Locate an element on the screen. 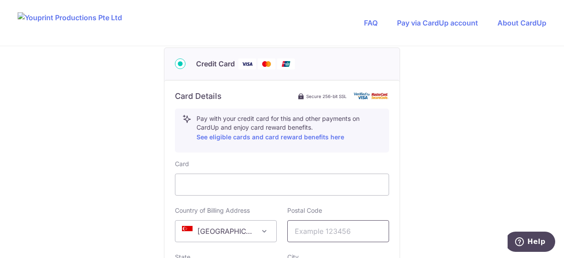 The width and height of the screenshot is (564, 258). label: Country of Billing Address is located at coordinates (212, 211).